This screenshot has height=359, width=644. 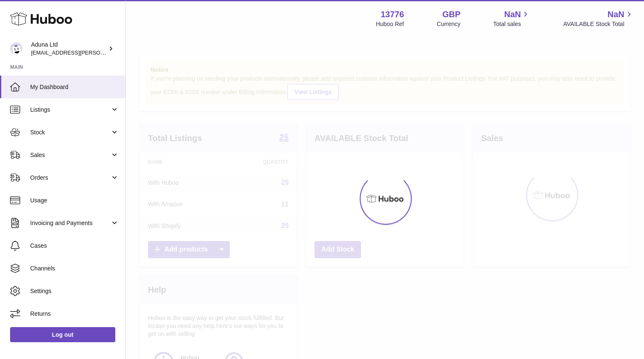 I want to click on span: Settings, so click(x=75, y=291).